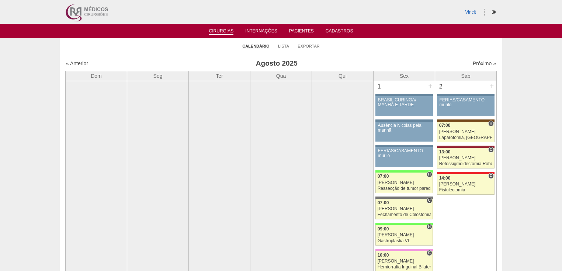 The image size is (562, 271). Describe the element at coordinates (404, 103) in the screenshot. I see `div: BRASIL CURINGA/ MANHÃ E TARDE` at that location.